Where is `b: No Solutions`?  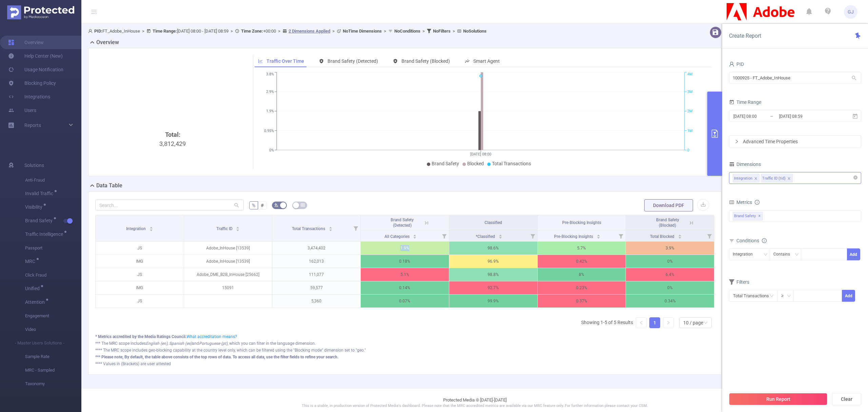 b: No Solutions is located at coordinates (475, 31).